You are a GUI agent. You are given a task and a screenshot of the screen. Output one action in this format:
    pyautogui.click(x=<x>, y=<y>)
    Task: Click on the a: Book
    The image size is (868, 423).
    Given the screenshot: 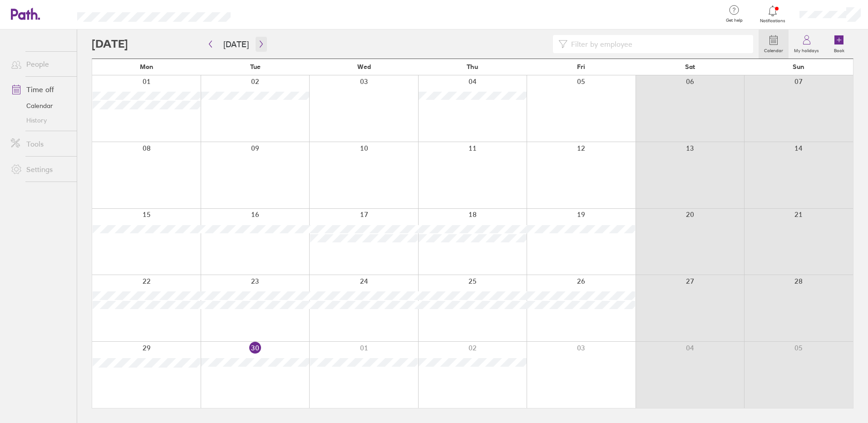 What is the action you would take?
    pyautogui.click(x=839, y=44)
    